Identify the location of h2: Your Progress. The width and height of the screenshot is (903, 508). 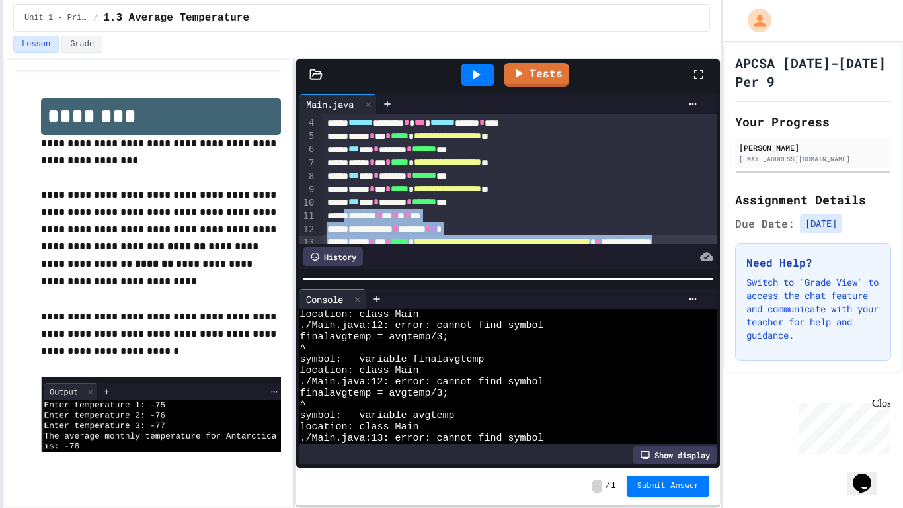
(813, 122).